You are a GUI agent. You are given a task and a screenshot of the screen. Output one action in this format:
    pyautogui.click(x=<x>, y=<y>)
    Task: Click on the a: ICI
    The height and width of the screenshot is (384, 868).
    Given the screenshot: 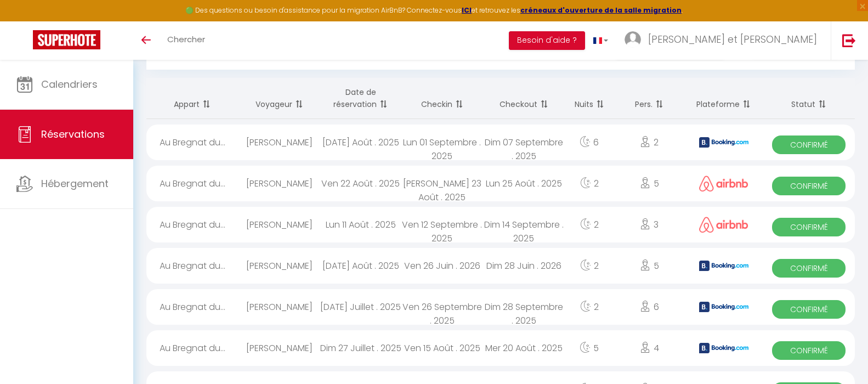 What is the action you would take?
    pyautogui.click(x=467, y=10)
    